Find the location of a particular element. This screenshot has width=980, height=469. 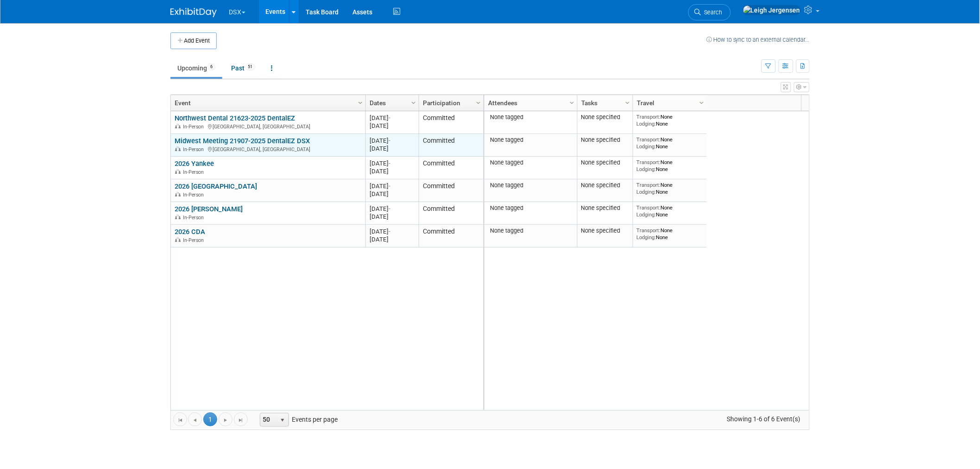

a: Attendees is located at coordinates (529, 103).